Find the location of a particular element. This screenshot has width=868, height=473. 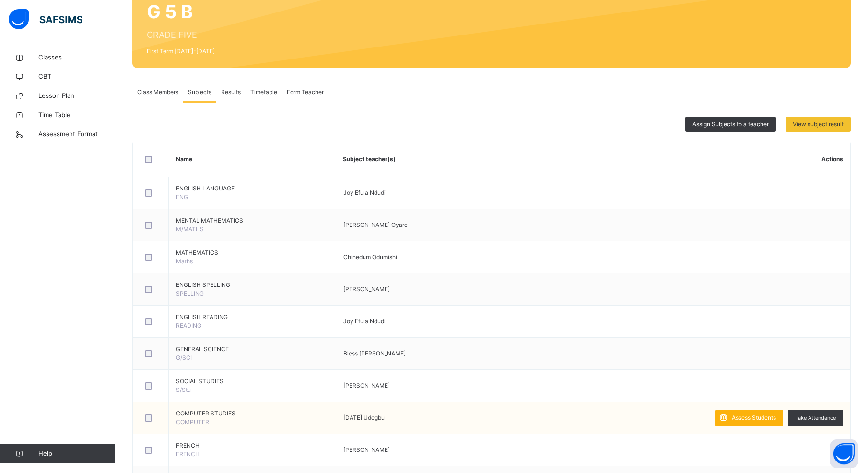

span: ENGLISH SPELLING is located at coordinates (252, 285).